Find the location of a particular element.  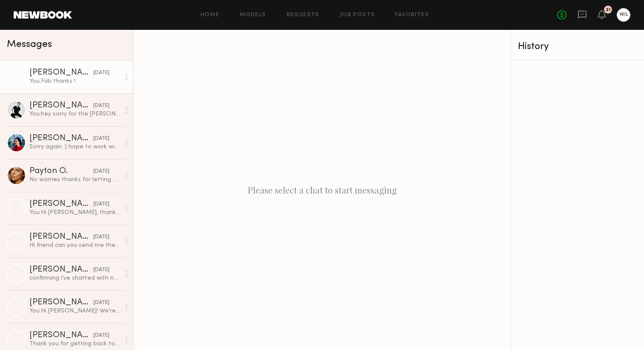

div: Please select a chat to start messaging is located at coordinates (322, 189).